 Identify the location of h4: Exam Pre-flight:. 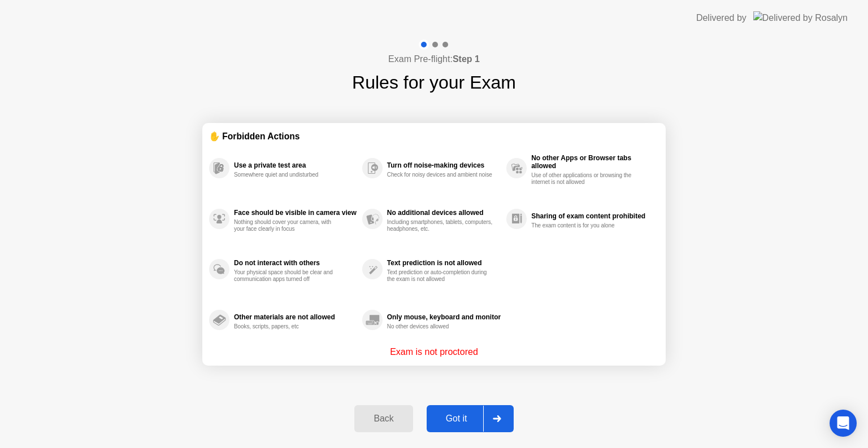
(434, 59).